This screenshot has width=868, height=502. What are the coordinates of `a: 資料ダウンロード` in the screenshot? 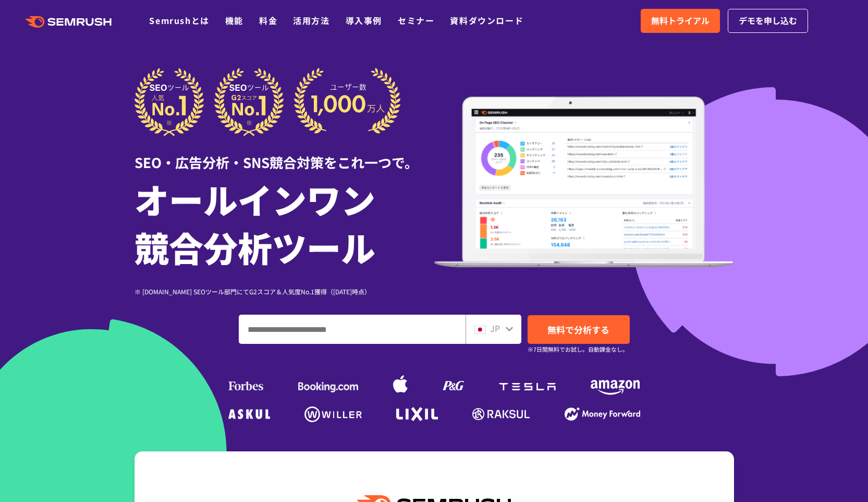 It's located at (486, 20).